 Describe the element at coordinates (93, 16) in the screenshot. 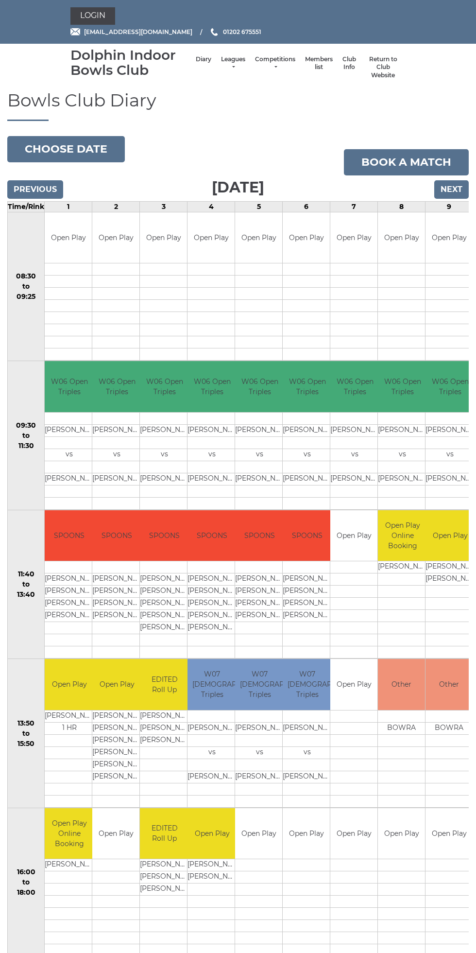

I see `a: Login` at that location.